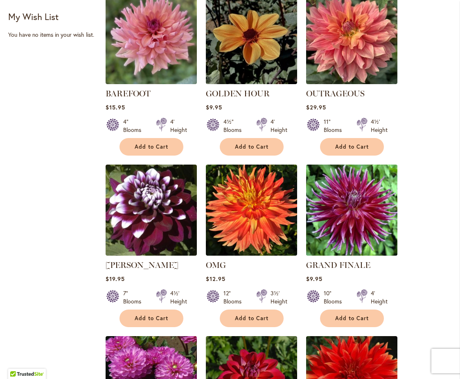  I want to click on span: $19.95, so click(115, 279).